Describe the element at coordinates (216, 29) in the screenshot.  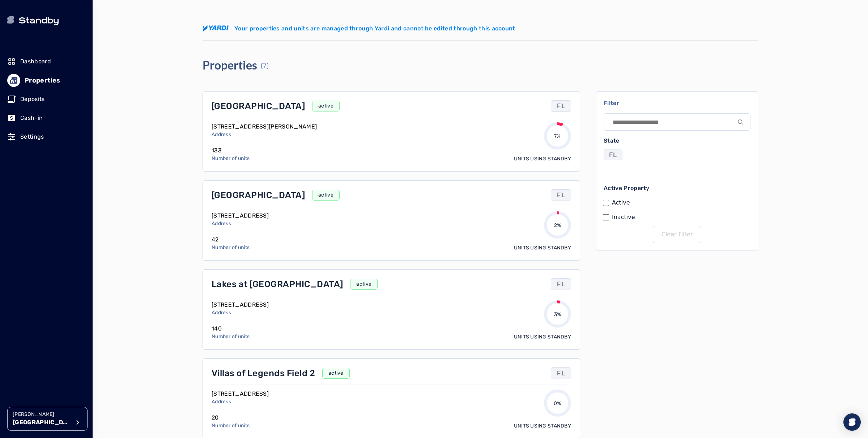
I see `img: yardi` at that location.